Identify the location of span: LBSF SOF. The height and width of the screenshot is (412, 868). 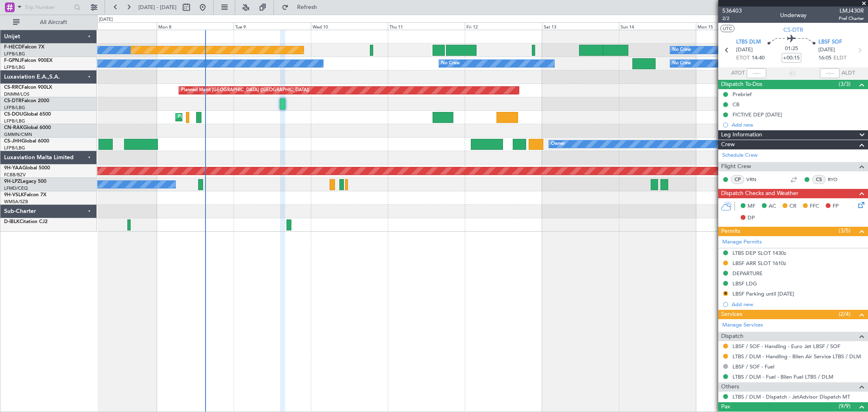
(830, 43).